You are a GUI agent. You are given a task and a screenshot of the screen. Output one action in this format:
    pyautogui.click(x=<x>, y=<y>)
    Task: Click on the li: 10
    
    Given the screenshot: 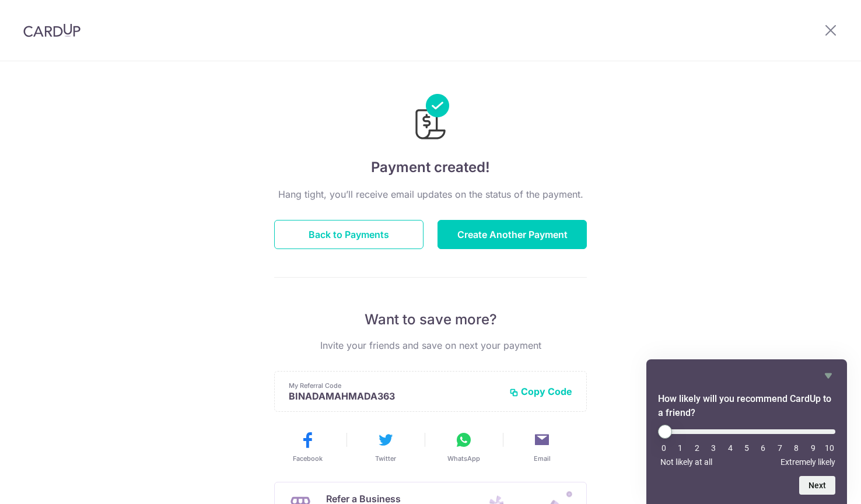 What is the action you would take?
    pyautogui.click(x=830, y=448)
    